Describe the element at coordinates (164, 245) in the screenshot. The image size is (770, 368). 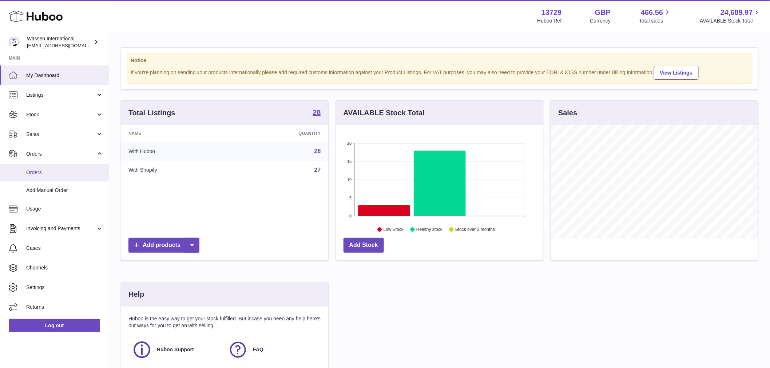
I see `a: Add products` at that location.